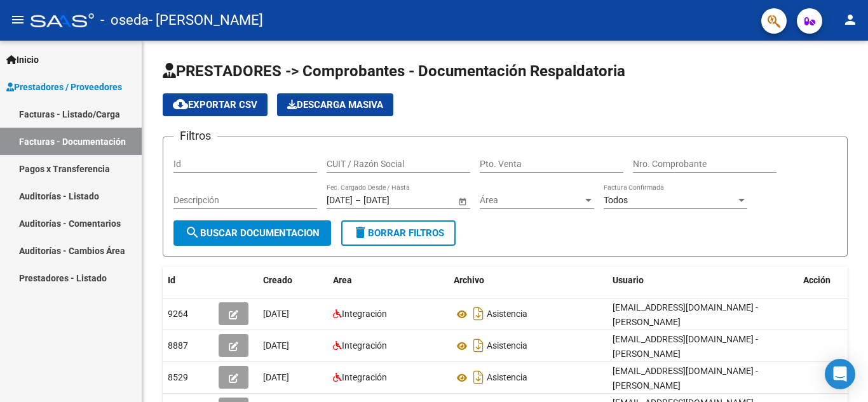 The image size is (868, 402). What do you see at coordinates (469, 280) in the screenshot?
I see `span: Archivo` at bounding box center [469, 280].